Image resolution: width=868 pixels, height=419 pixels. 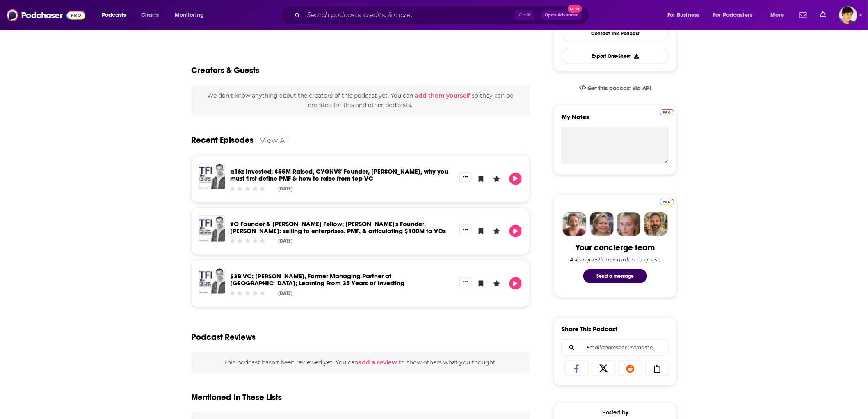 What do you see at coordinates (615, 260) in the screenshot?
I see `div: Ask a question or make a request.` at bounding box center [615, 260].